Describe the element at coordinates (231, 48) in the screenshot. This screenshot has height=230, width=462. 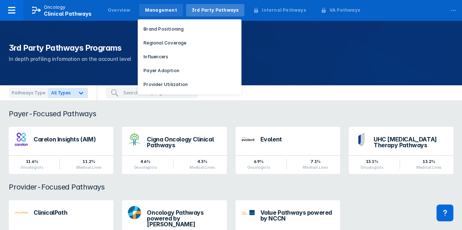
I see `h1: 3rd Party Pathways Programs` at that location.